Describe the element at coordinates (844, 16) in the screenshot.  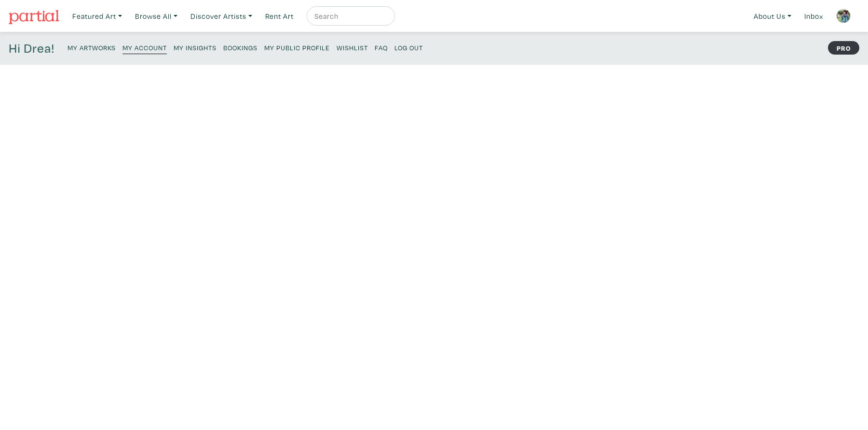
I see `img: phpThumb.php` at that location.